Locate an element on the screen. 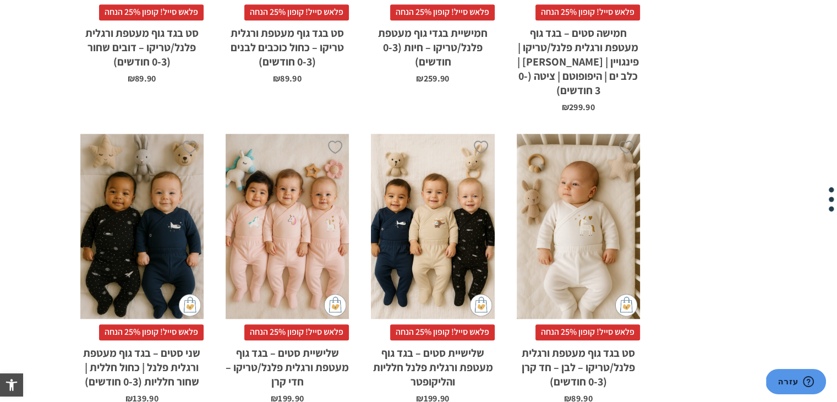 Image resolution: width=837 pixels, height=402 pixels. h2: שלישיית סטים – בגד גוף מעטפת ורגלית פלנל/טריקו – חדי קרן is located at coordinates (287, 364).